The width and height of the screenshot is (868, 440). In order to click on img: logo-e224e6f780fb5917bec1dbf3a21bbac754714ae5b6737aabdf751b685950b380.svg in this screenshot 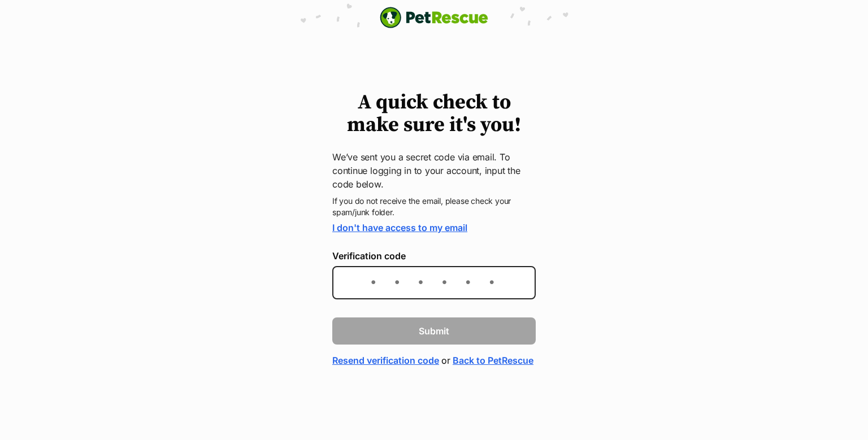, I will do `click(434, 17)`.